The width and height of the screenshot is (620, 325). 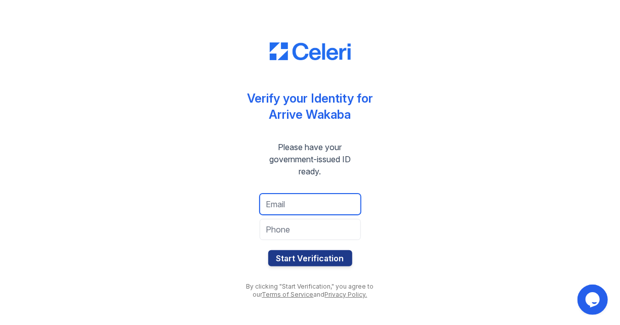 What do you see at coordinates (310, 107) in the screenshot?
I see `div: Verify your Identity for Arrive Wakaba` at bounding box center [310, 107].